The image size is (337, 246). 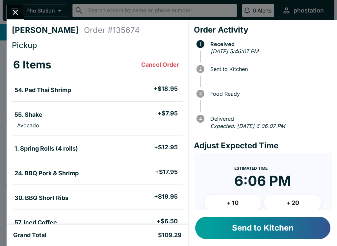 I want to click on h5: 24. BBQ Pork & Shrimp, so click(x=46, y=173).